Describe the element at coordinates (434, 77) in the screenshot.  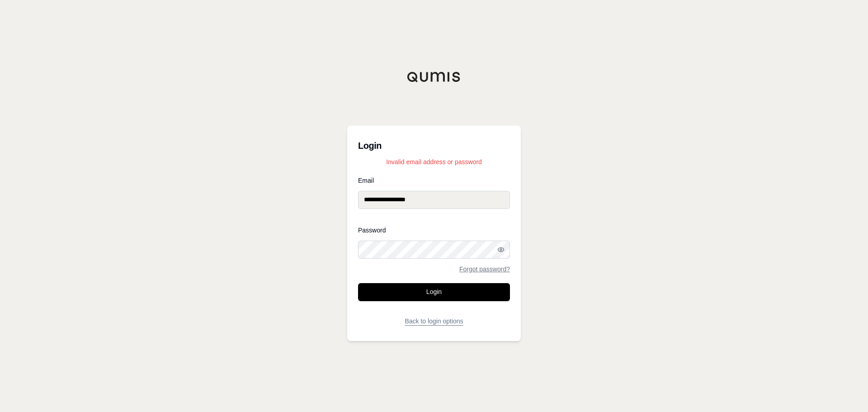
I see `img: Qumis` at that location.